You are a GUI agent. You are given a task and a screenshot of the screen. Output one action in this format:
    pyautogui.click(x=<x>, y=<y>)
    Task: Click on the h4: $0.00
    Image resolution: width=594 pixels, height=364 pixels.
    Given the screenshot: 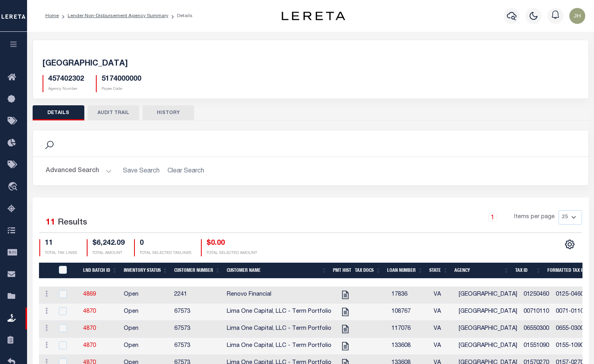 What is the action you would take?
    pyautogui.click(x=231, y=243)
    